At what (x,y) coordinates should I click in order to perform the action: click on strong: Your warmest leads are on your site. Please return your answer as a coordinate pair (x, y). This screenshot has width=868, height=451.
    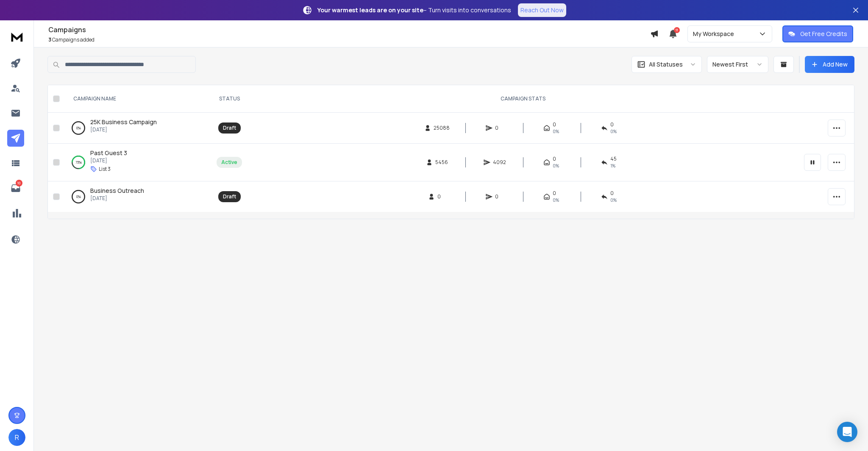
    Looking at the image, I should click on (370, 10).